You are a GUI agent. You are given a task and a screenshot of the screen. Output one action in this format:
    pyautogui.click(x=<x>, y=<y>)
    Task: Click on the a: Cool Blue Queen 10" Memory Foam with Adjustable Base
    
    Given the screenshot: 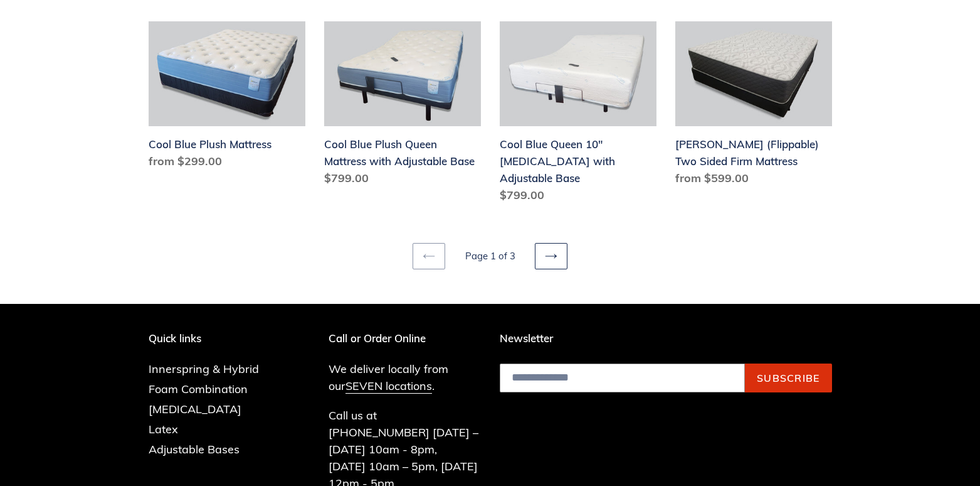 What is the action you would take?
    pyautogui.click(x=578, y=115)
    